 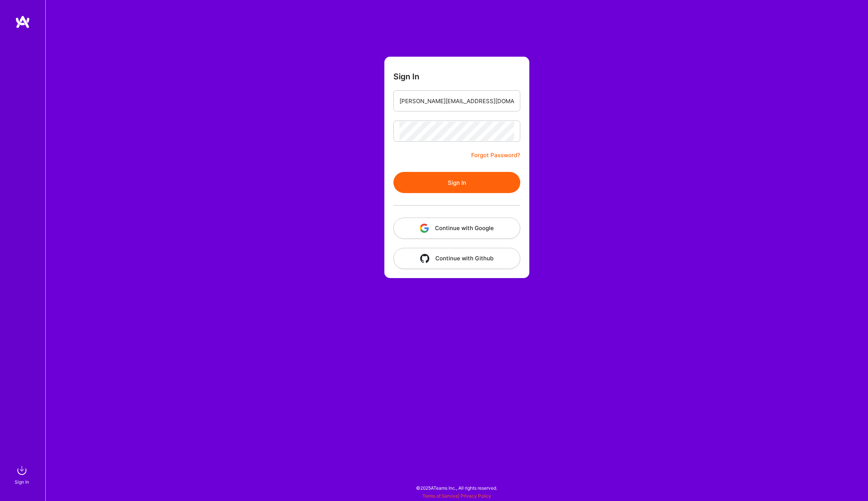 I want to click on a: Terms of Service, so click(x=441, y=496).